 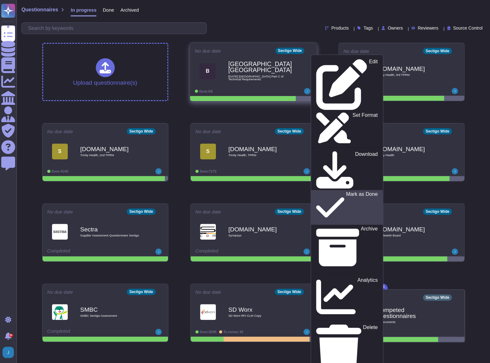 I want to click on p: Set Format, so click(x=365, y=128).